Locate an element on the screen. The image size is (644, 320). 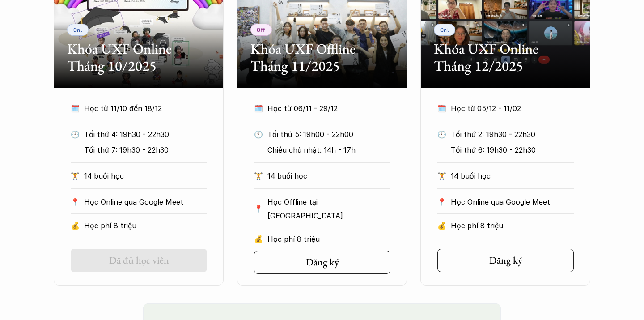
p: Tối thứ 6: 19h30 - 22h30 is located at coordinates (512, 150).